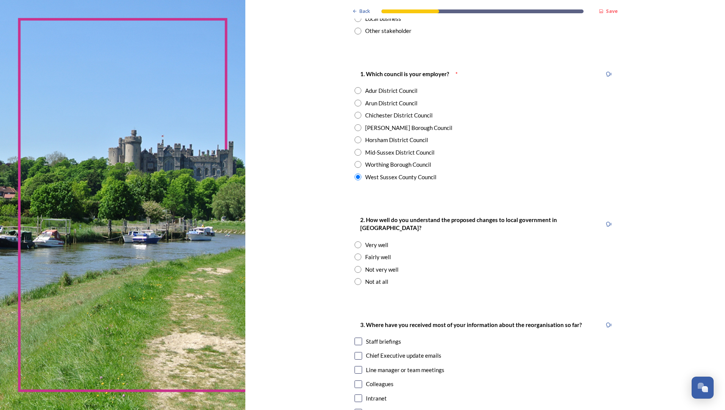  I want to click on div: Not at all, so click(376, 282).